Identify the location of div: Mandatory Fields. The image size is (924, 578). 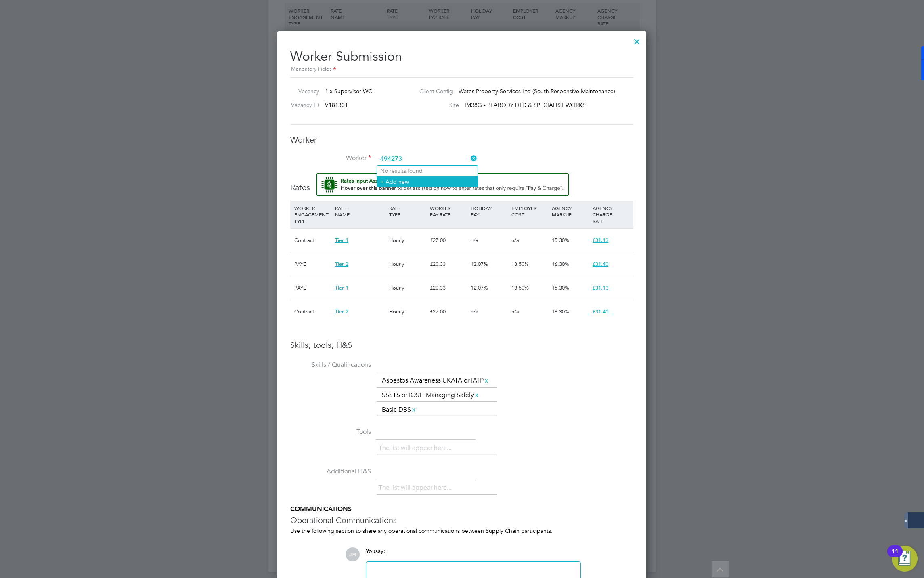
(462, 69).